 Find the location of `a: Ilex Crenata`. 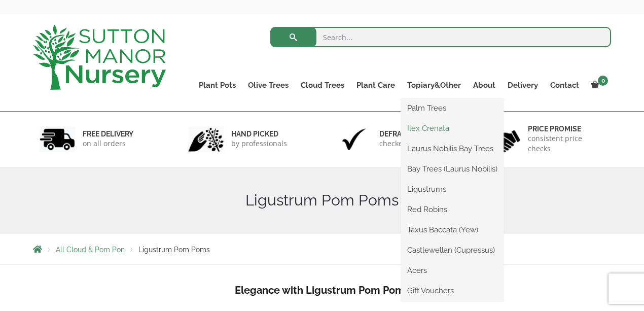

a: Ilex Crenata is located at coordinates (452, 128).